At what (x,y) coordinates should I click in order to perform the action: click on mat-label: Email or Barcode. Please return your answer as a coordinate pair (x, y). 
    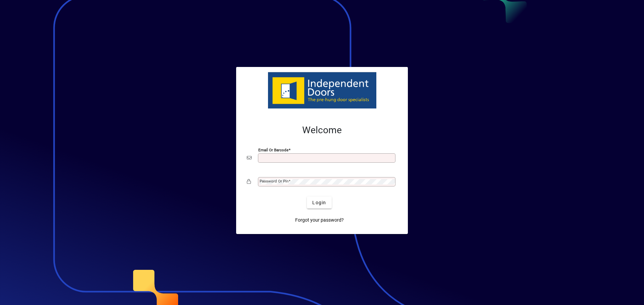
    Looking at the image, I should click on (273, 150).